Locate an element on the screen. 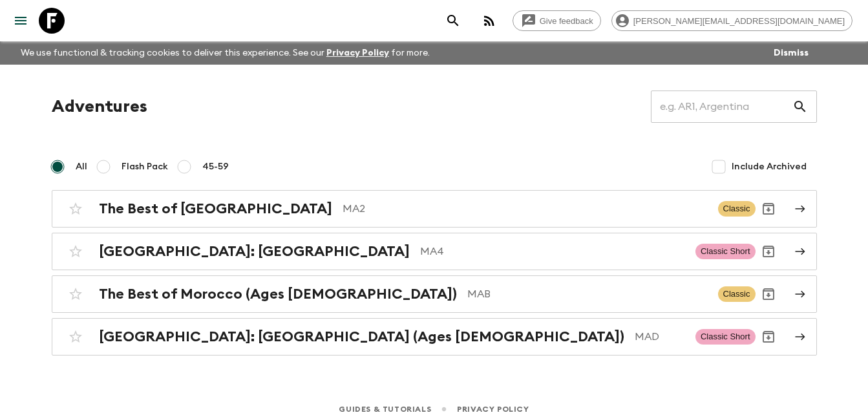 The image size is (868, 415). input: e.g. AR1, Argentina is located at coordinates (721, 106).